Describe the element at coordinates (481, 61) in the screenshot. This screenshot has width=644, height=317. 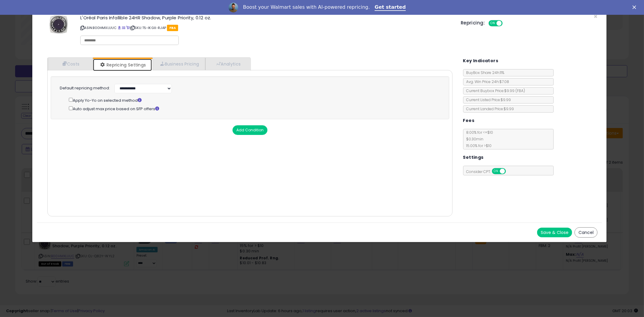
I see `h5: Key Indicators` at that location.